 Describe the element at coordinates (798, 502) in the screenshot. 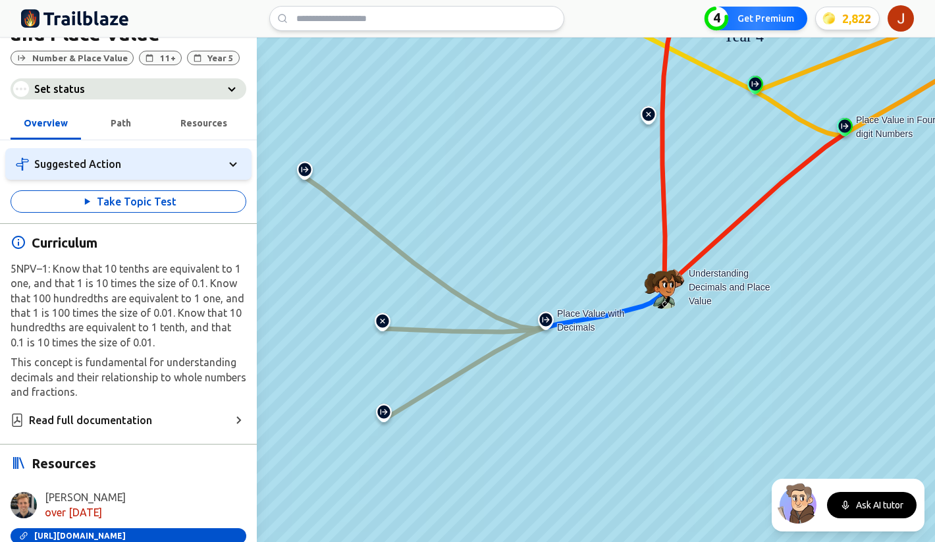

I see `img: North` at that location.